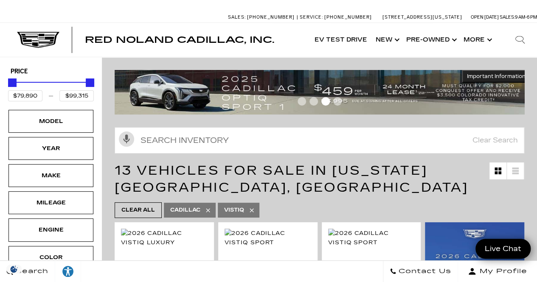 The width and height of the screenshot is (537, 282). Describe the element at coordinates (51, 72) in the screenshot. I see `h5: Price` at that location.